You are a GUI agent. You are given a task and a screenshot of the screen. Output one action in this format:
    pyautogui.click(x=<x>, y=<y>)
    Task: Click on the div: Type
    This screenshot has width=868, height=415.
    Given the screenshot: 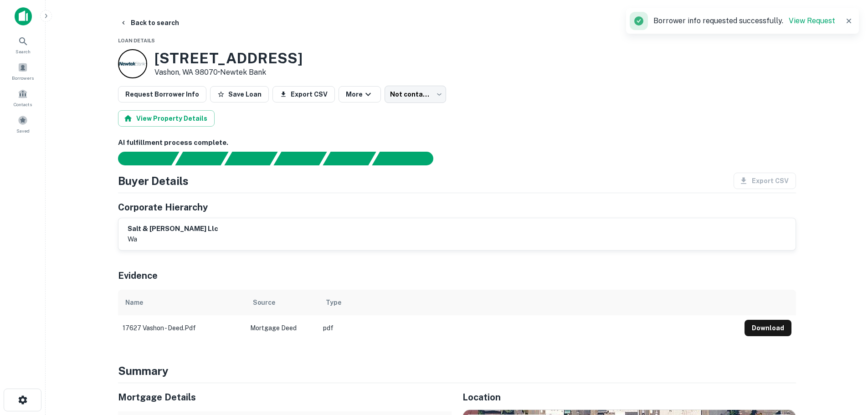 What is the action you would take?
    pyautogui.click(x=333, y=303)
    